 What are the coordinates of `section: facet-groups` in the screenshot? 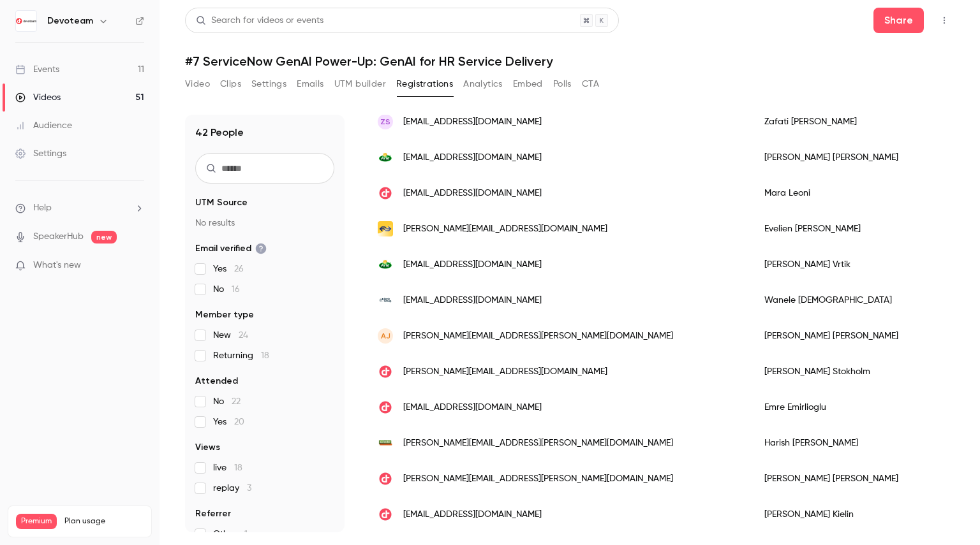 It's located at (265, 368).